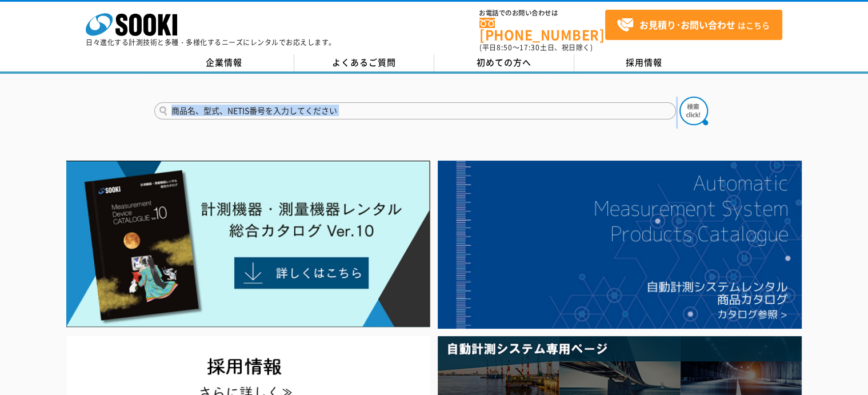  I want to click on strong: お見積り･お問い合わせ, so click(687, 25).